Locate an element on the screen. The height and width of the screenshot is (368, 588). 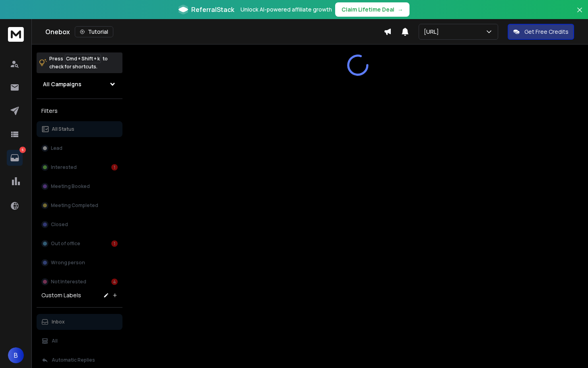
button: All Campaigns is located at coordinates (80, 85).